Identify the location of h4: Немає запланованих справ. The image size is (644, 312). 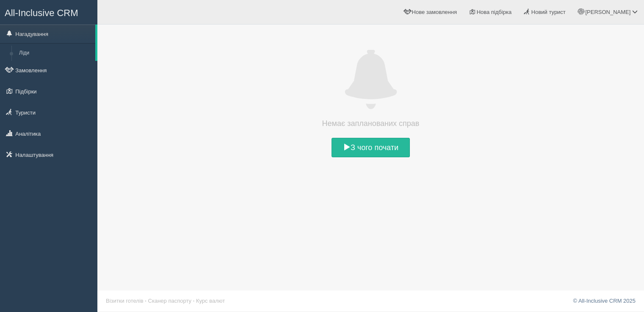
(371, 124).